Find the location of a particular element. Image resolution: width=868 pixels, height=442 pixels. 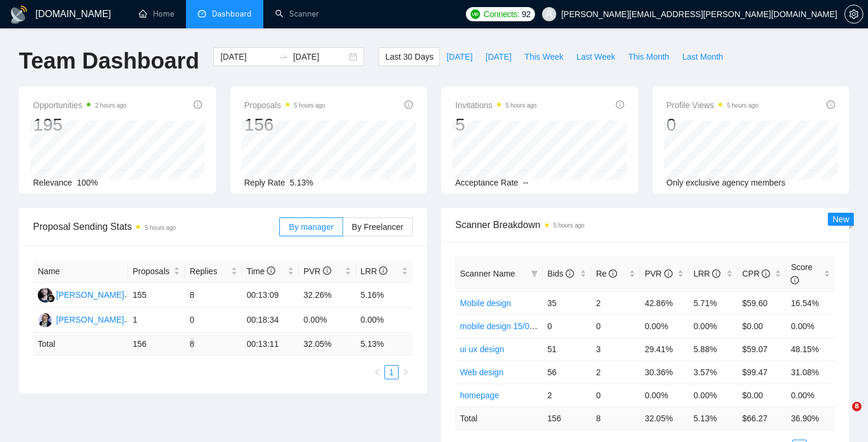

li: Previous Page is located at coordinates (377, 372).